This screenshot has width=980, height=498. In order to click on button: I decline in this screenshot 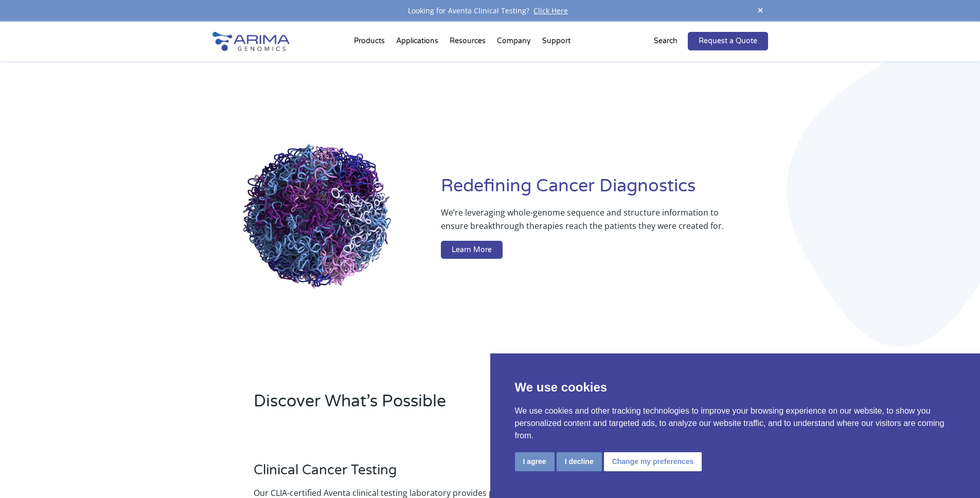, I will do `click(580, 461)`.